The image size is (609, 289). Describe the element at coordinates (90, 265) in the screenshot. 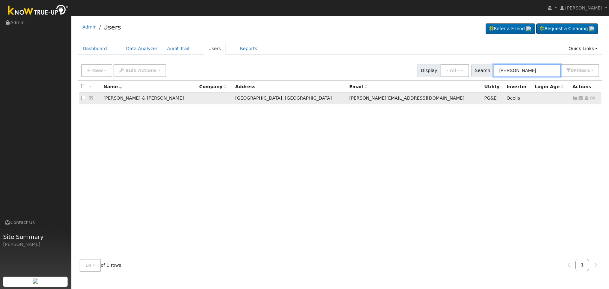

I see `button: 10` at that location.